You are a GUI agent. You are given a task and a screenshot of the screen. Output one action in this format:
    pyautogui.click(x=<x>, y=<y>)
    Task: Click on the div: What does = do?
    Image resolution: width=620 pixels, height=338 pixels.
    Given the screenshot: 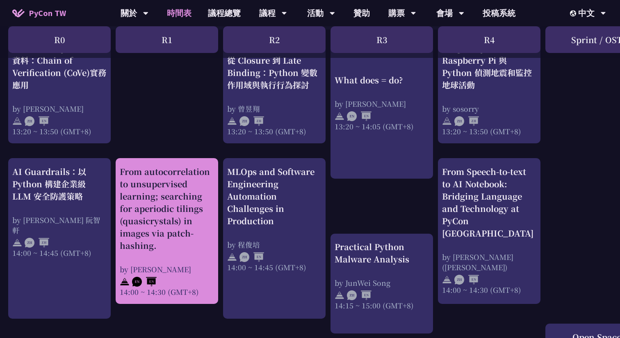 What is the action you would take?
    pyautogui.click(x=382, y=80)
    